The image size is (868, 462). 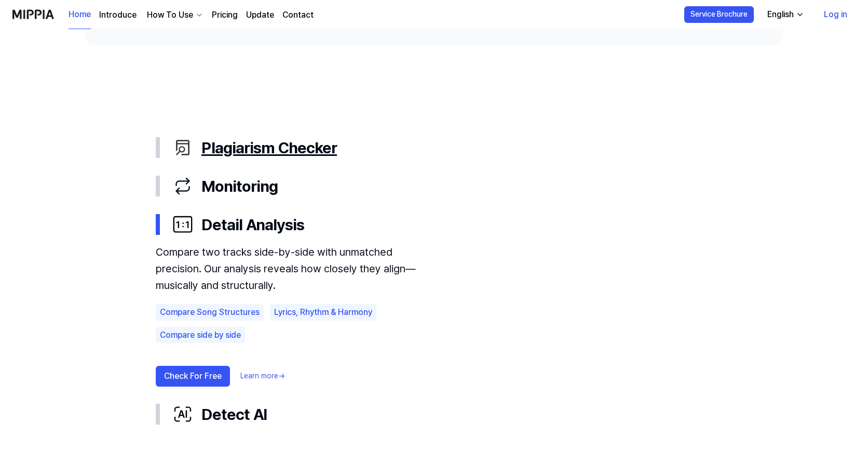 I want to click on div: Compare two tracks side-by-side with unmatched precision. Our analysis reveals how closely they a..., so click(x=296, y=269).